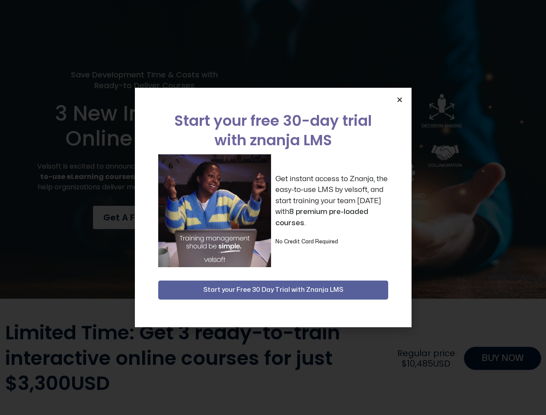  I want to click on strong: 8 premium pre-loaded courses, so click(322, 217).